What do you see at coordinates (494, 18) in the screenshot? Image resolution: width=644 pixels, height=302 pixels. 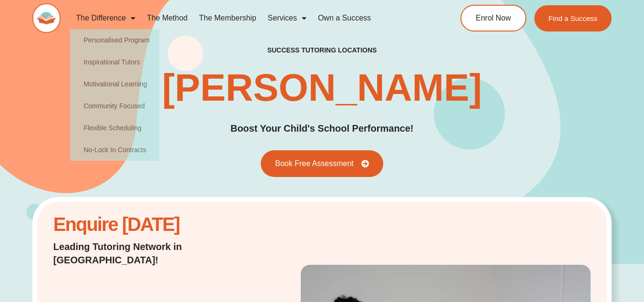 I see `span: Enrol Now` at bounding box center [494, 18].